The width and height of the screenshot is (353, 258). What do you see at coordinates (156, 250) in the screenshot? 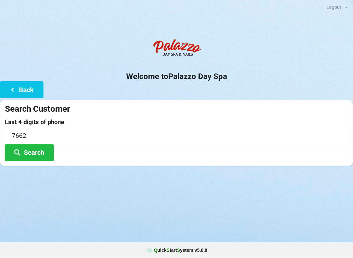
I see `span: Q` at bounding box center [156, 250].